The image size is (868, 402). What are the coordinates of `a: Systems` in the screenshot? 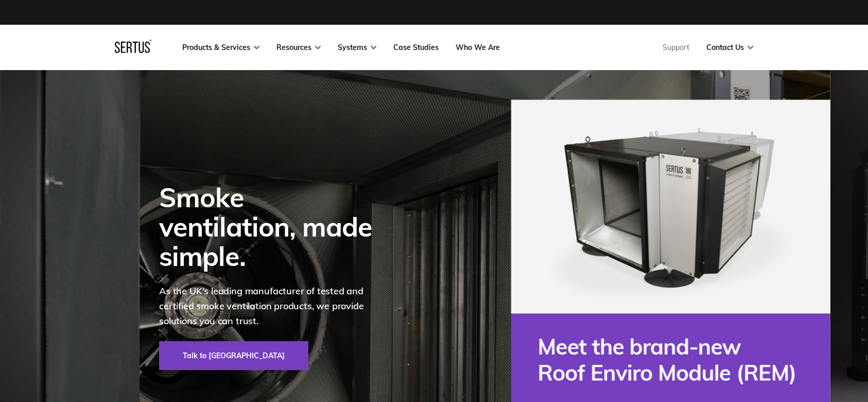 It's located at (357, 47).